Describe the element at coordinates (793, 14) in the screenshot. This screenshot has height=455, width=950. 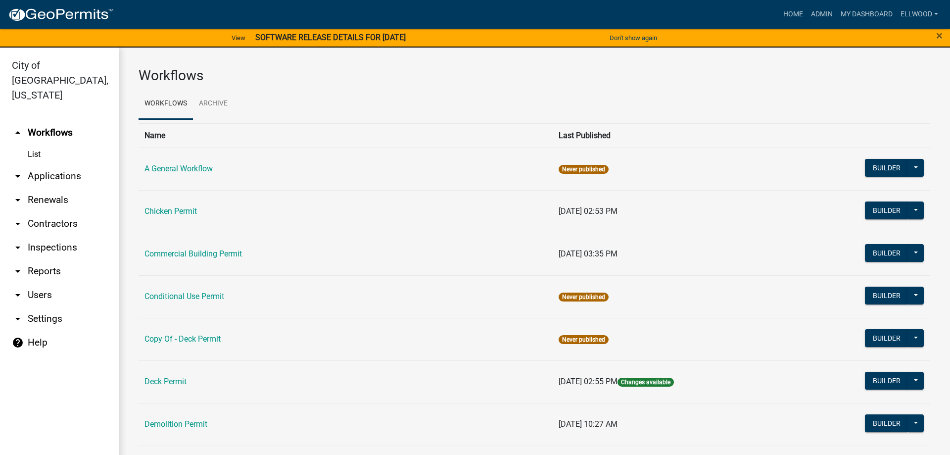
I see `a: Home` at that location.